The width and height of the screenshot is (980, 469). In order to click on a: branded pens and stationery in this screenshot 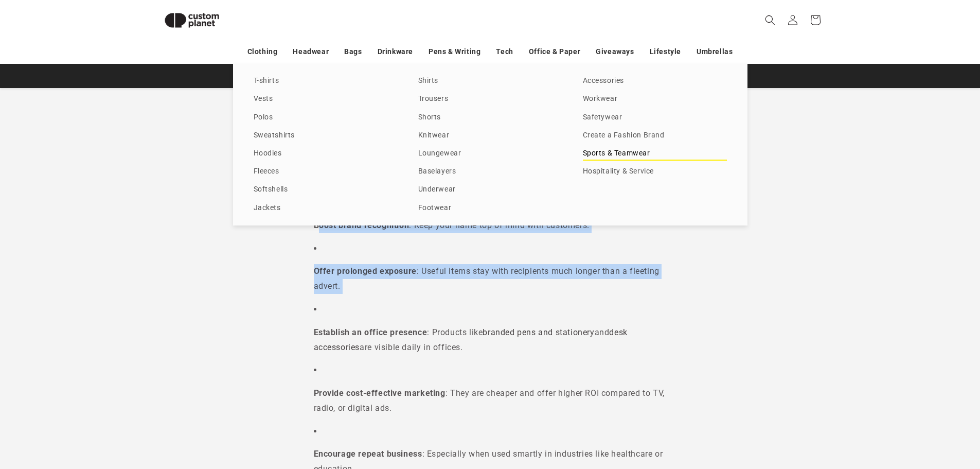, I will do `click(538, 332)`.